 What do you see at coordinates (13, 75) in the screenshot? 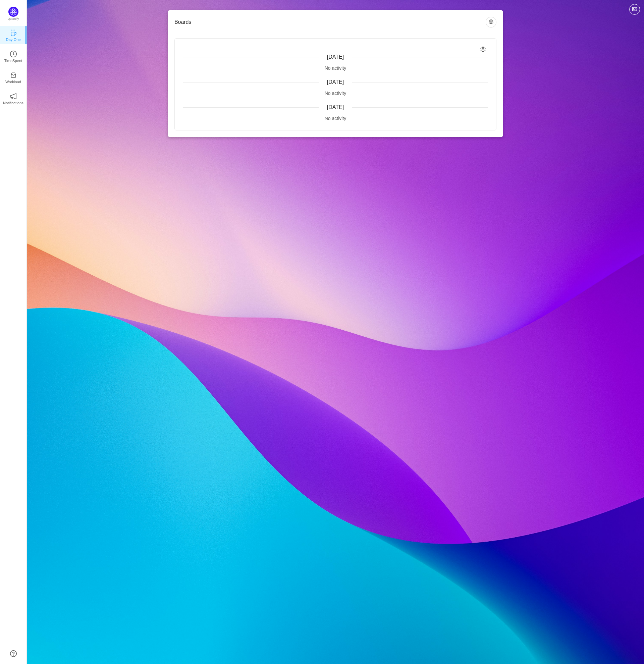
I see `i: icon: inbox` at bounding box center [13, 75].